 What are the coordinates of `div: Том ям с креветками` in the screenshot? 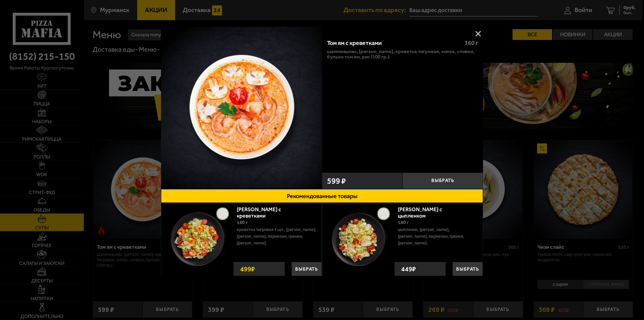 It's located at (393, 43).